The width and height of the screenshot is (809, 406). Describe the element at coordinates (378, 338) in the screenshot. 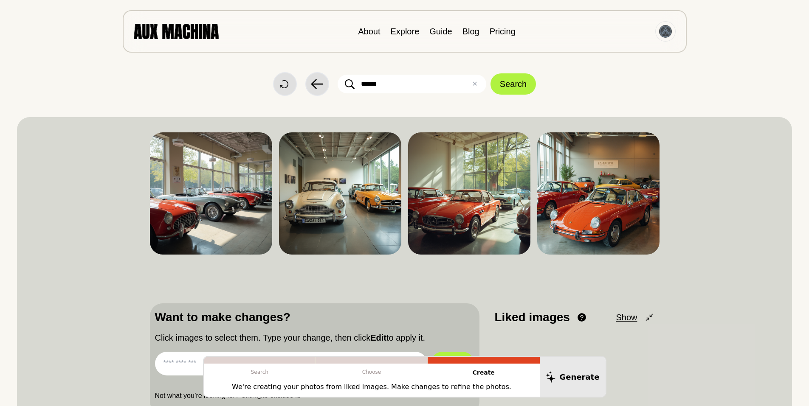

I see `b: Edit` at that location.